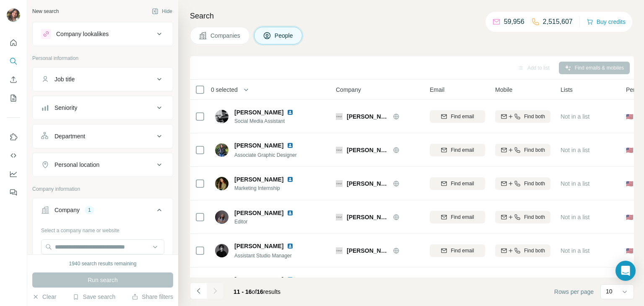 This screenshot has width=644, height=306. What do you see at coordinates (103, 136) in the screenshot?
I see `button: Department` at bounding box center [103, 136].